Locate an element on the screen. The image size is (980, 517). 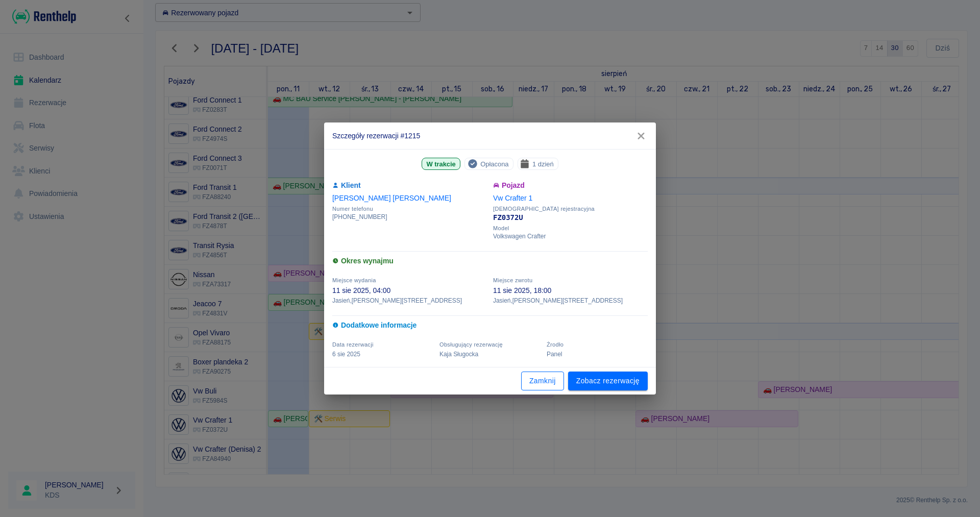
span: W trakcie is located at coordinates (440, 164).